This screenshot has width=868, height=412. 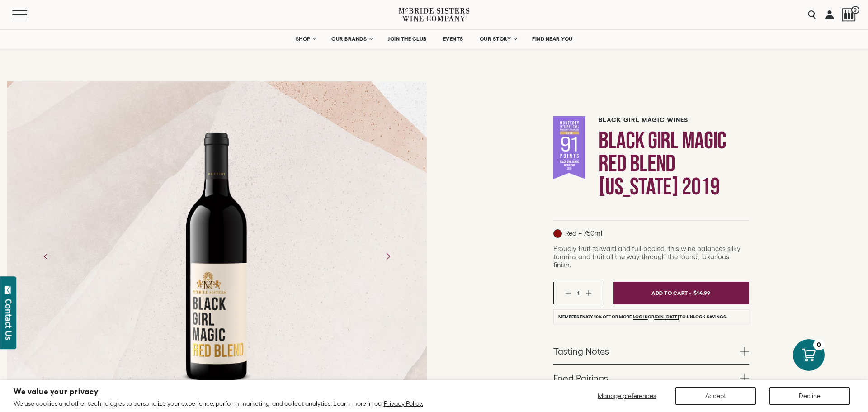 What do you see at coordinates (651, 351) in the screenshot?
I see `a: Tasting Notes` at bounding box center [651, 351].